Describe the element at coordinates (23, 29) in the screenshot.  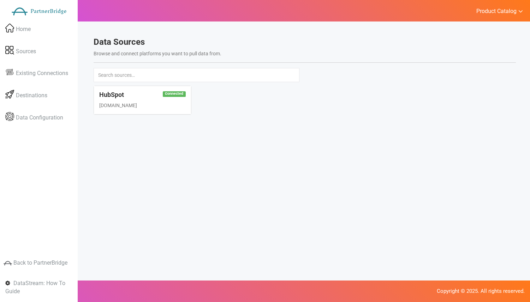
I see `span: Home` at that location.